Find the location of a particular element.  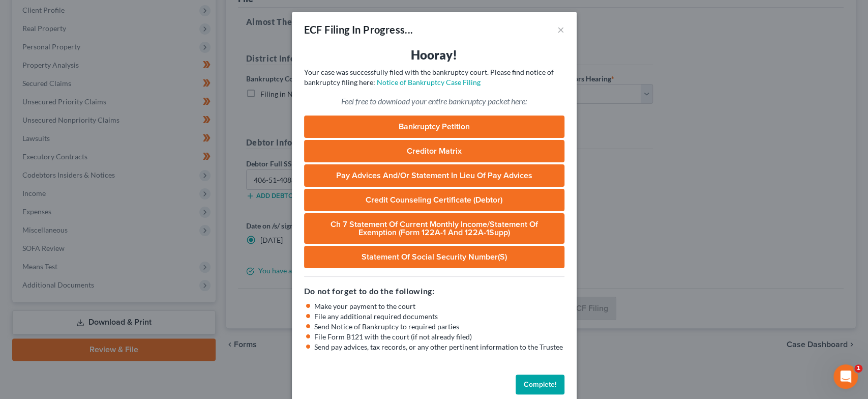

a: Ch 7 Statement of Current Monthly Income/Statement of Exemption (Form 122A-1 and 122A-1Supp) is located at coordinates (434, 229).